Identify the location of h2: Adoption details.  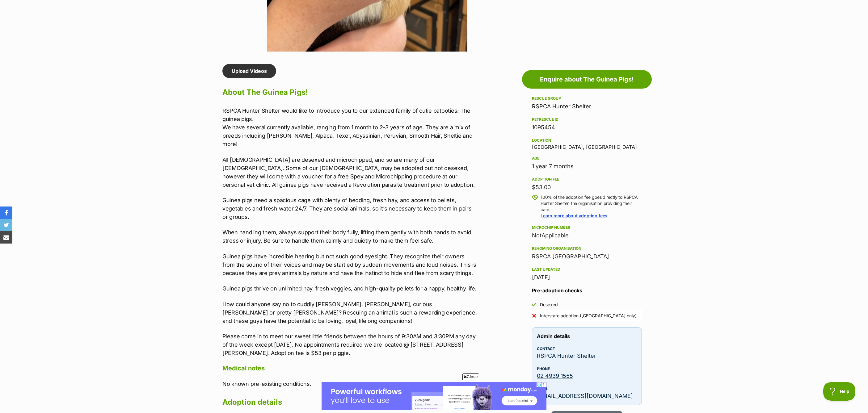
(350, 402).